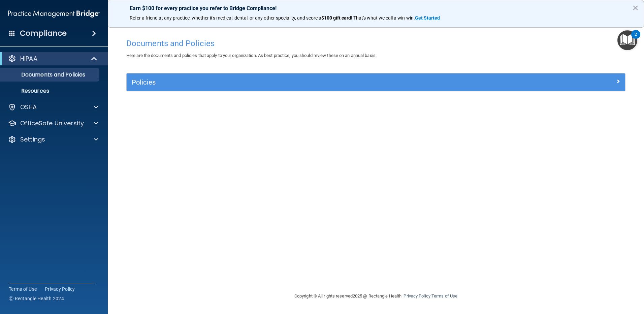 The image size is (644, 314). Describe the element at coordinates (50, 91) in the screenshot. I see `p: Resources` at that location.